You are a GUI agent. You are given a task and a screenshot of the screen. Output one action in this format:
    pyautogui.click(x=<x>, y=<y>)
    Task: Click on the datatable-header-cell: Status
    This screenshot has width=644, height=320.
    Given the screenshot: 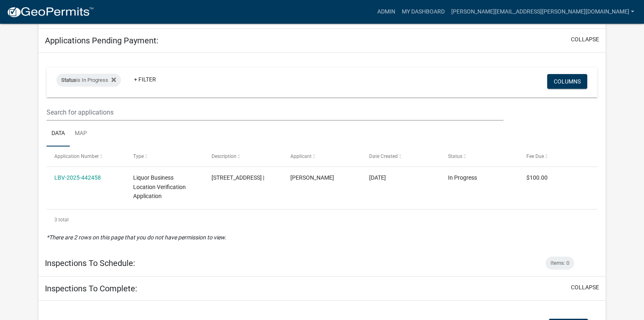 What is the action you would take?
    pyautogui.click(x=479, y=156)
    